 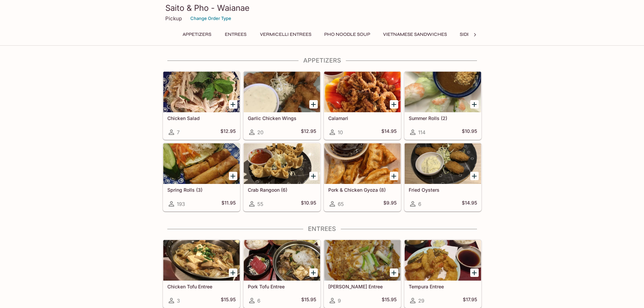 I want to click on span: 114, so click(x=422, y=132).